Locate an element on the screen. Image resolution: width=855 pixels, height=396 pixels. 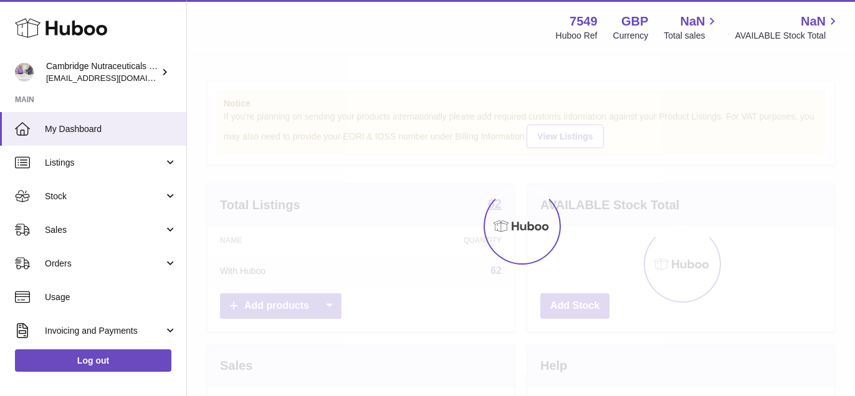
span: Orders is located at coordinates (104, 263).